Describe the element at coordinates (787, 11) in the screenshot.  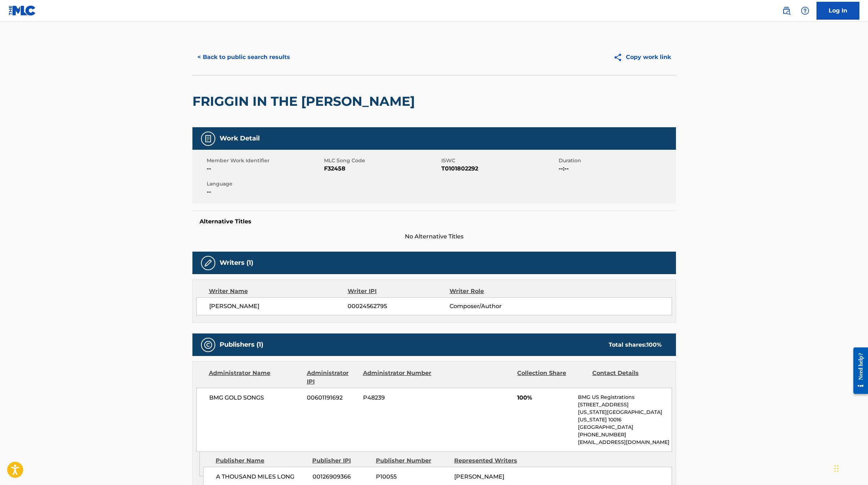
I see `a: Public Search` at that location.